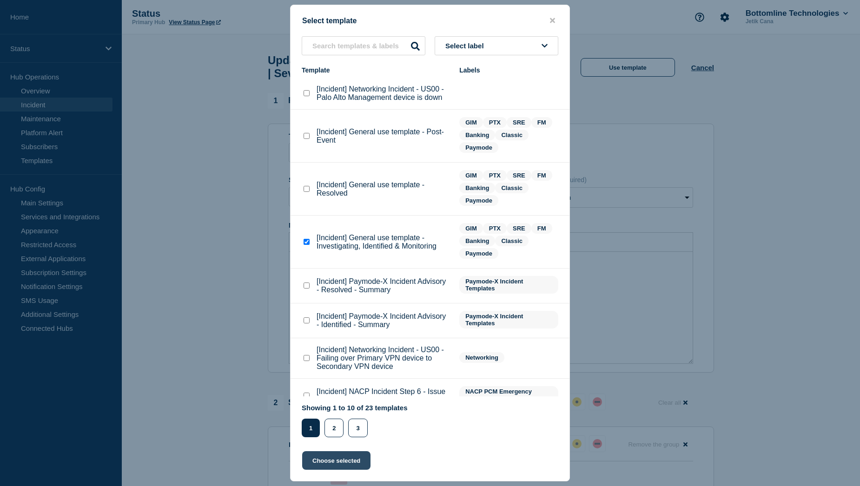 Image resolution: width=860 pixels, height=486 pixels. Describe the element at coordinates (466, 46) in the screenshot. I see `span: Select label` at that location.